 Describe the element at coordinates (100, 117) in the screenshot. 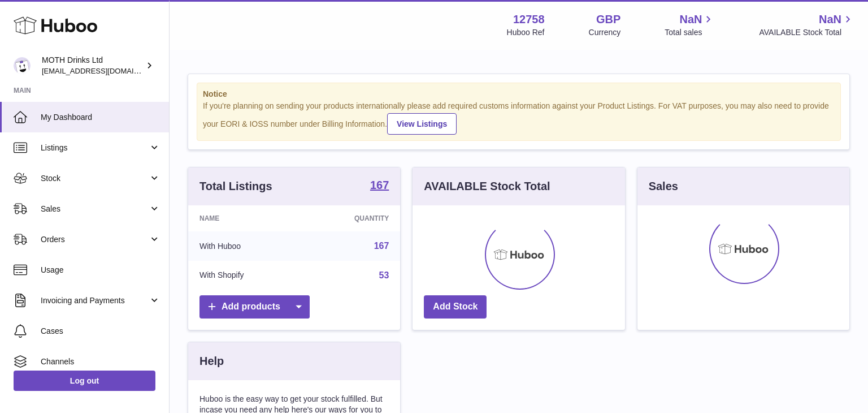

I see `span: My Dashboard` at that location.